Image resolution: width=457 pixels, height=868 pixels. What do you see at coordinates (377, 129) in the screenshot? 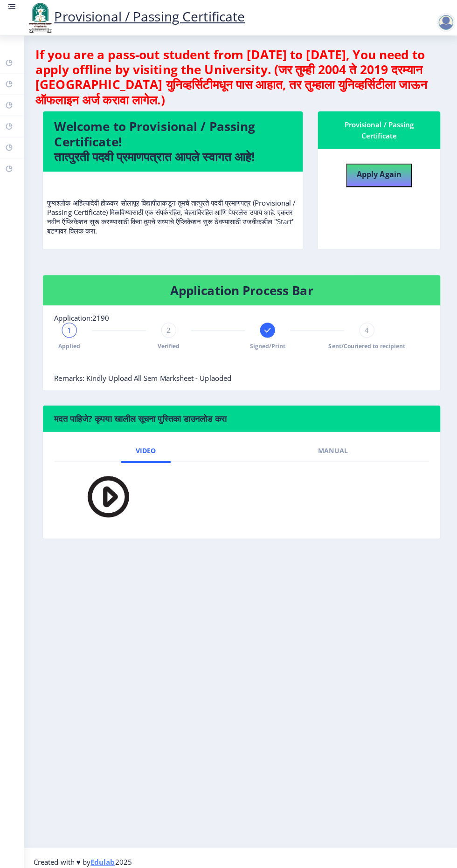
I see `div: Provisional / Passing Certificate` at bounding box center [377, 129].